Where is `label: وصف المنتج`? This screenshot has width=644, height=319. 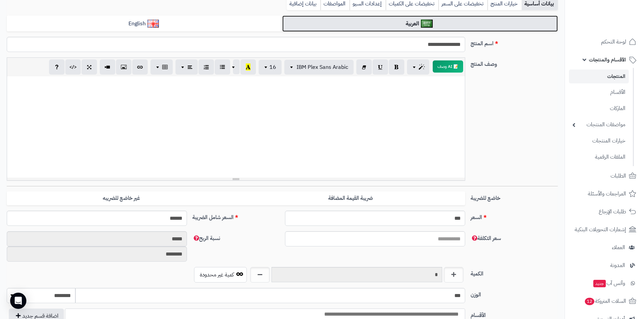
label: وصف المنتج is located at coordinates (514, 63).